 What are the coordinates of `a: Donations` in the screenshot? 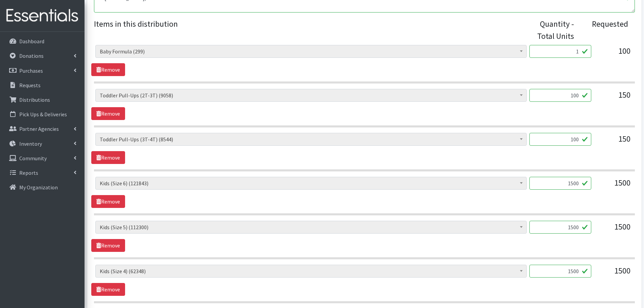 It's located at (42, 56).